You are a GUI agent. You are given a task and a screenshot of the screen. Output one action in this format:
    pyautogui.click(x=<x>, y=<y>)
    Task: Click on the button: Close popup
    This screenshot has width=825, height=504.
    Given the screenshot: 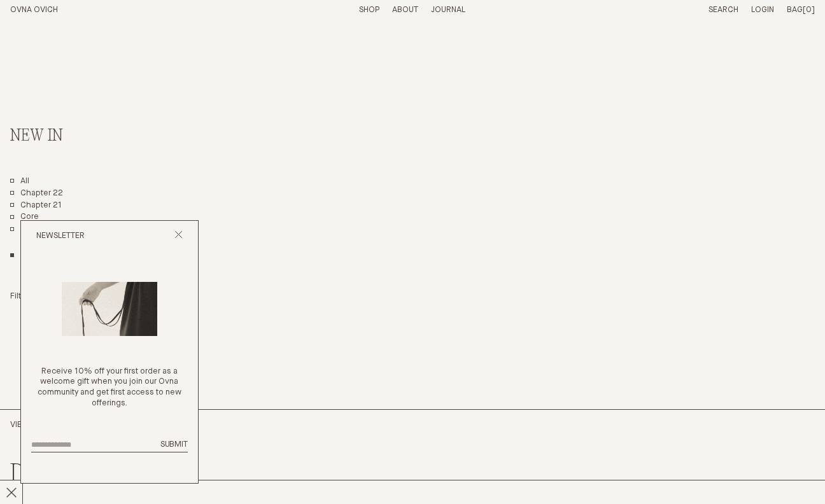 What is the action you would take?
    pyautogui.click(x=178, y=236)
    